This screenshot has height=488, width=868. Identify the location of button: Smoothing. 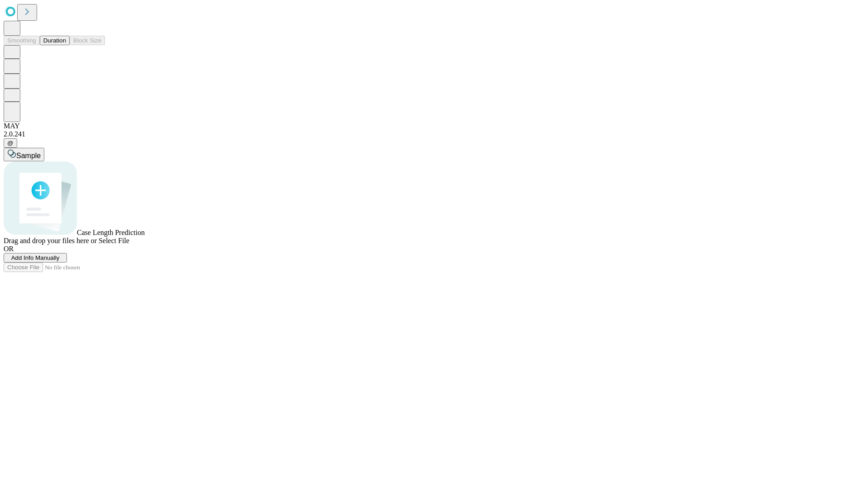
(22, 40).